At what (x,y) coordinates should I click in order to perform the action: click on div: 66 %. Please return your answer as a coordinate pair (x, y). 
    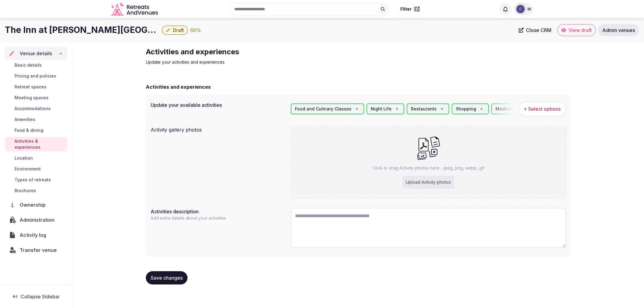
    Looking at the image, I should click on (196, 30).